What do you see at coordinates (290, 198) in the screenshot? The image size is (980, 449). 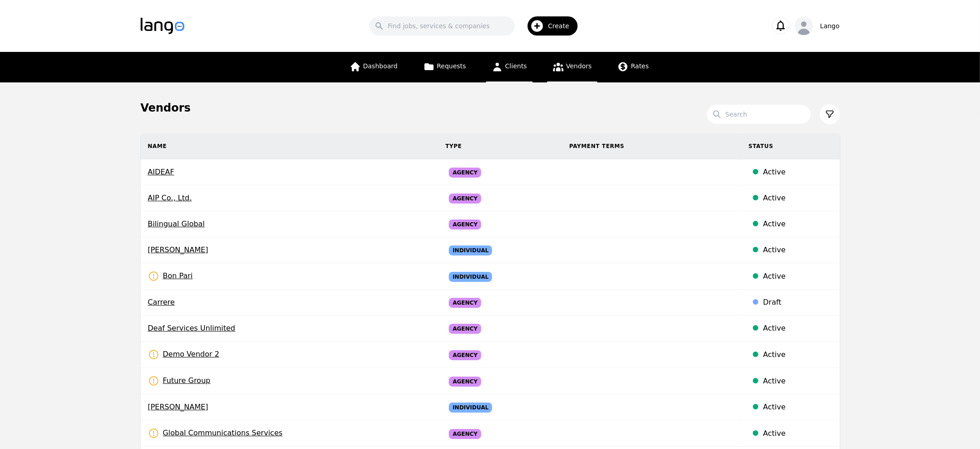 I see `span: AIP Co., Ltd.` at bounding box center [290, 198].